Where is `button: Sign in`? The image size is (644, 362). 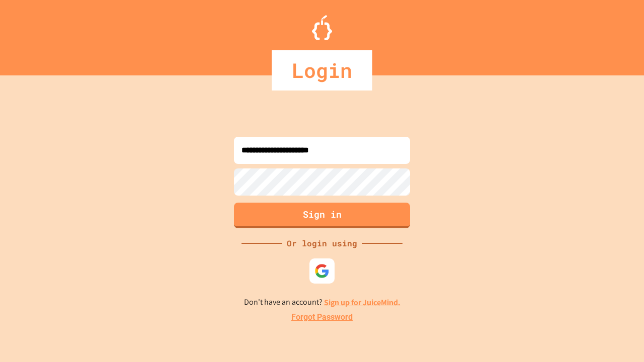
button: Sign in is located at coordinates (322, 215).